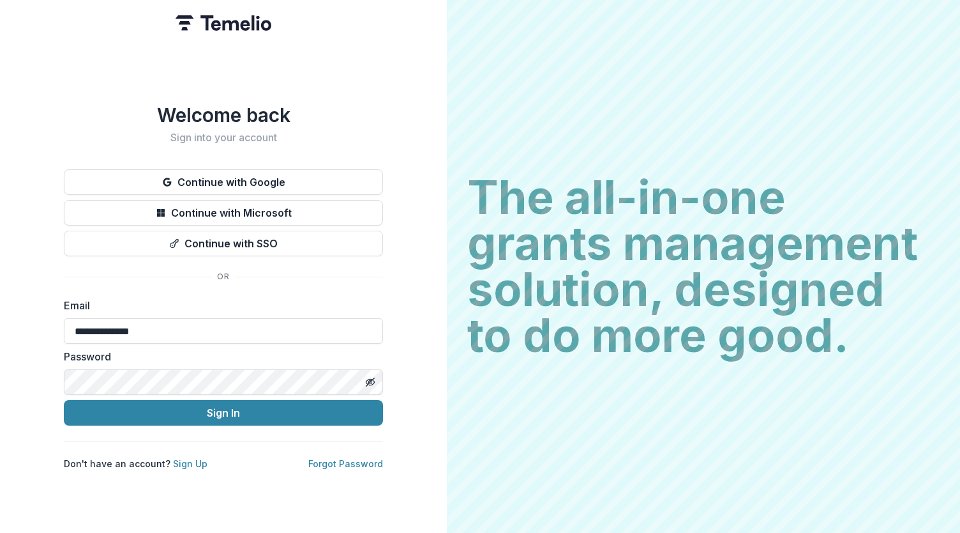 Image resolution: width=960 pixels, height=533 pixels. What do you see at coordinates (224, 182) in the screenshot?
I see `button: Continue with Google` at bounding box center [224, 182].